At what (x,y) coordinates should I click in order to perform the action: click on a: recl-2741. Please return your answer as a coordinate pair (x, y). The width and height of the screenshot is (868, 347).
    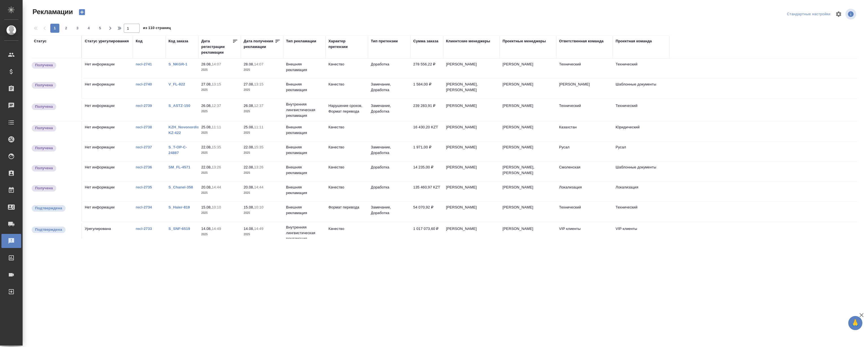
    Looking at the image, I should click on (144, 64).